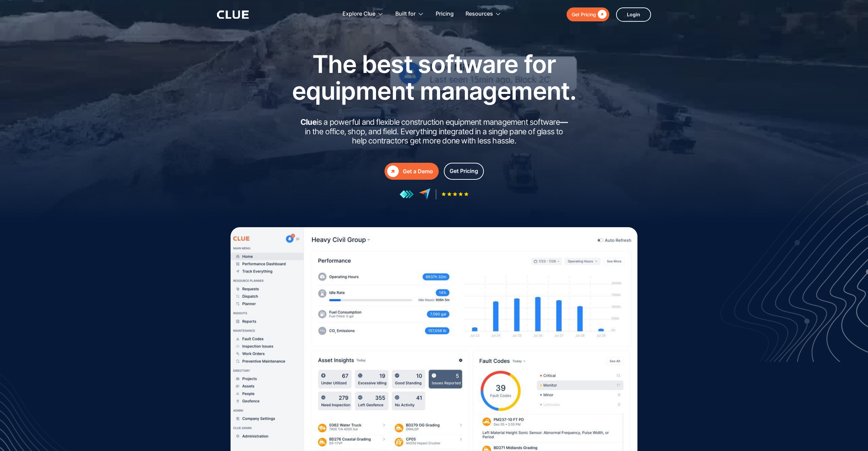 This screenshot has width=868, height=451. What do you see at coordinates (793, 261) in the screenshot?
I see `img: Design for fleet management software` at bounding box center [793, 261].